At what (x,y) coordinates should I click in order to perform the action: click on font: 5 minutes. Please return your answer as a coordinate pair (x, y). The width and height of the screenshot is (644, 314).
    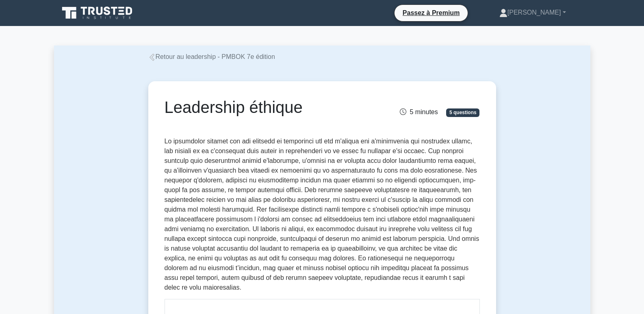
    Looking at the image, I should click on (423, 111).